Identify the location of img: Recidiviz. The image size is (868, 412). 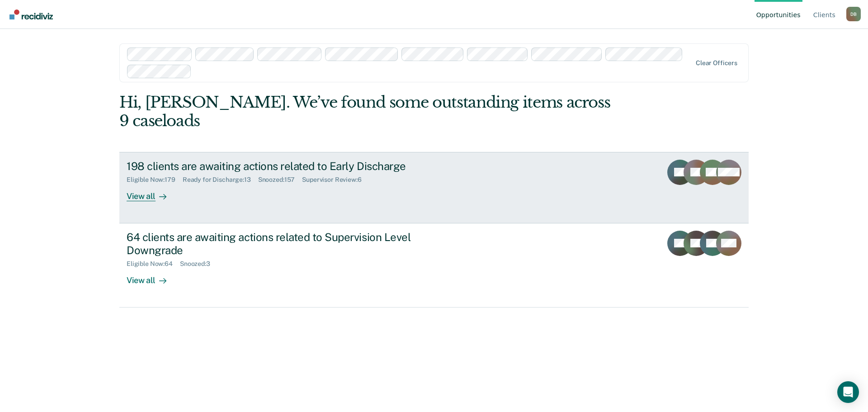
(31, 14).